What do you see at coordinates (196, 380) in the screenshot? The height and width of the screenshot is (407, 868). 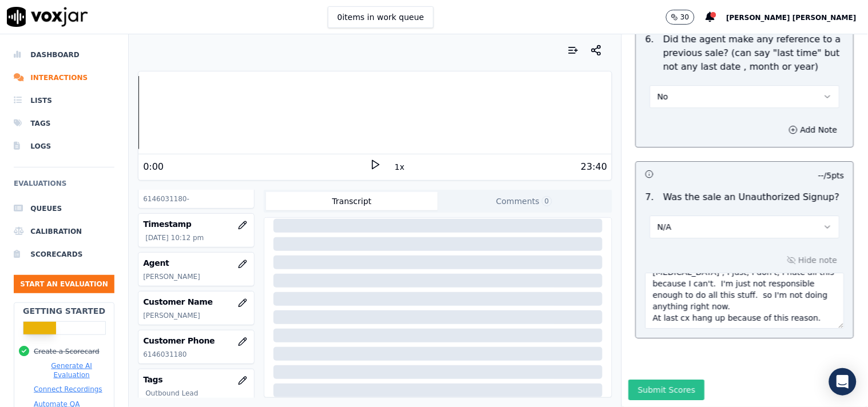 I see `h3: Tags` at bounding box center [196, 380].